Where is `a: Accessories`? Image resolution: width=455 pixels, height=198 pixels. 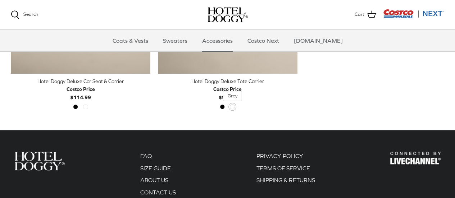 a: Accessories is located at coordinates (217, 41).